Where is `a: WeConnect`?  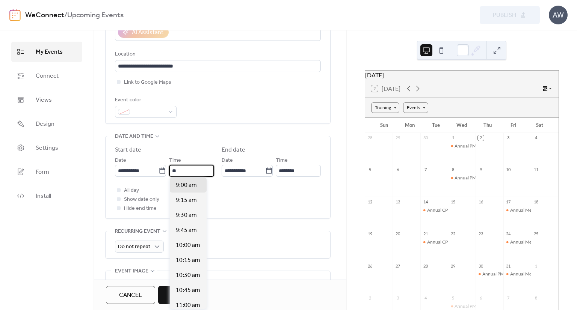
a: WeConnect is located at coordinates (45, 15).